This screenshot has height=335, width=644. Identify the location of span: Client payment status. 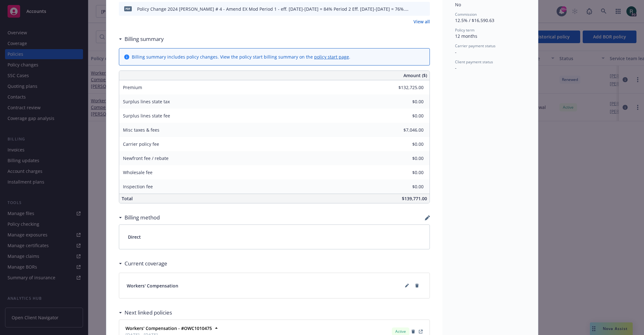
(474, 62).